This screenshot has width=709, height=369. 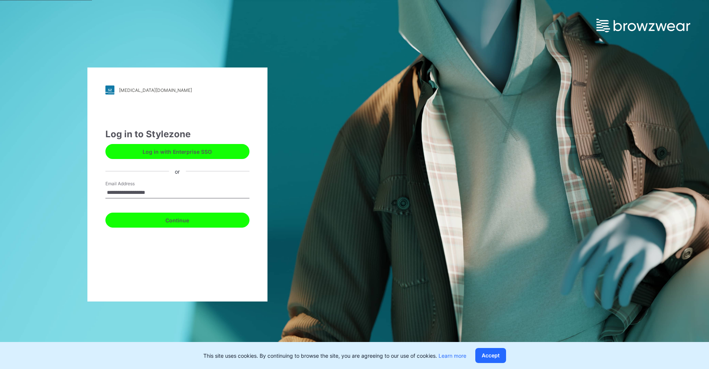 What do you see at coordinates (452, 355) in the screenshot?
I see `a: Learn more` at bounding box center [452, 355].